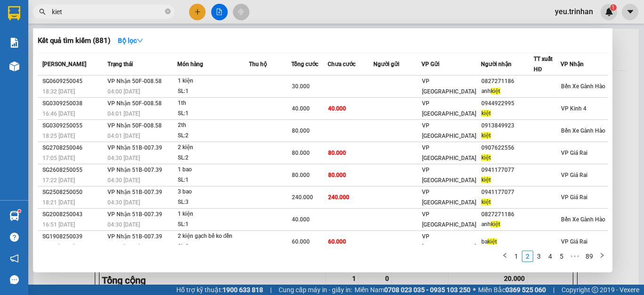 The height and width of the screenshot is (295, 644). I want to click on button: right, so click(602, 256).